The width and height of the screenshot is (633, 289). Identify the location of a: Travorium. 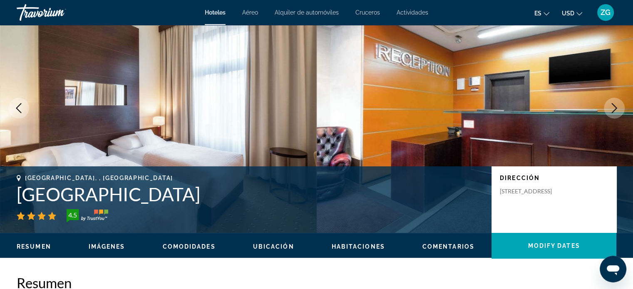
(58, 12).